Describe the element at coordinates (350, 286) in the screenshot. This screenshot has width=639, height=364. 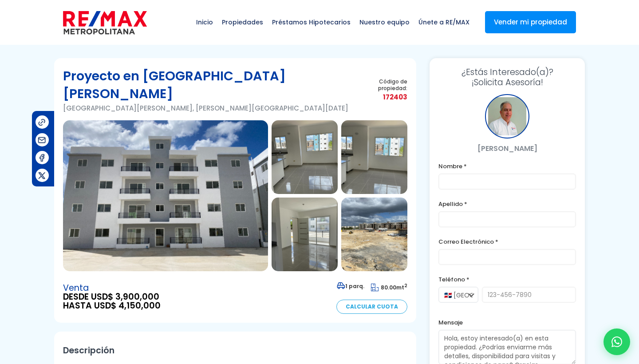
I see `span: 1 parq.` at that location.